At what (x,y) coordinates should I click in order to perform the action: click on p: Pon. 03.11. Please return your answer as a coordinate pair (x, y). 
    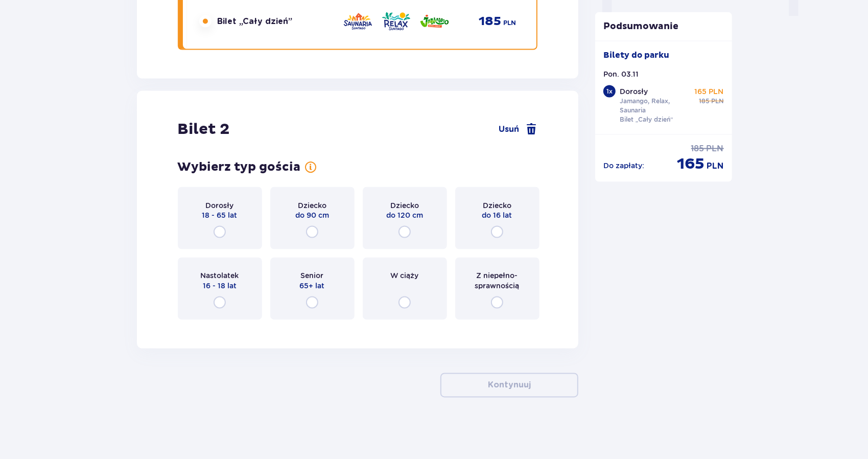
    Looking at the image, I should click on (621, 74).